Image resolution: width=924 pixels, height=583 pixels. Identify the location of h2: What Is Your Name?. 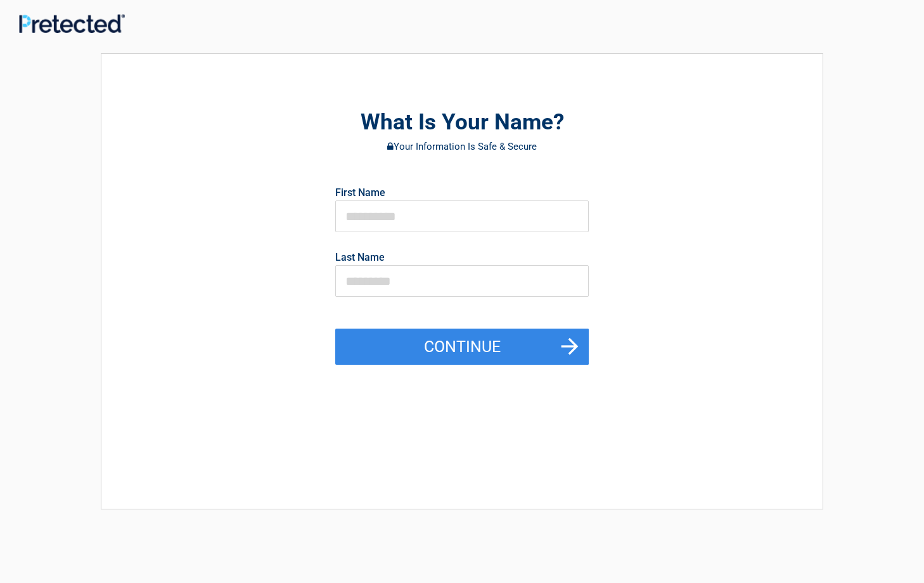
(462, 122).